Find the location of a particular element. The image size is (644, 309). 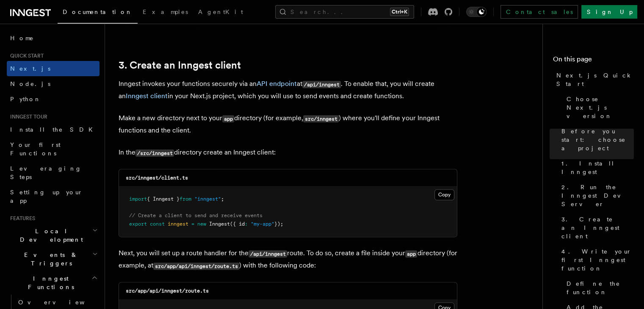

span: Local Development is located at coordinates (50, 235).